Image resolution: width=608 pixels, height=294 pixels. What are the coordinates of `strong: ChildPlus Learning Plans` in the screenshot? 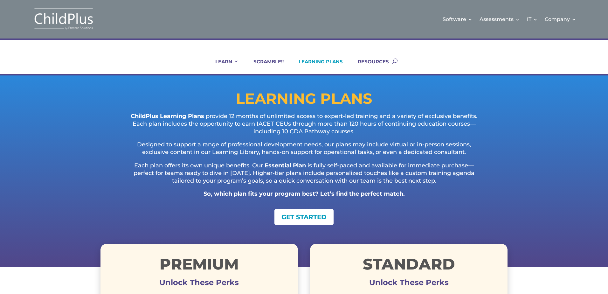 It's located at (167, 116).